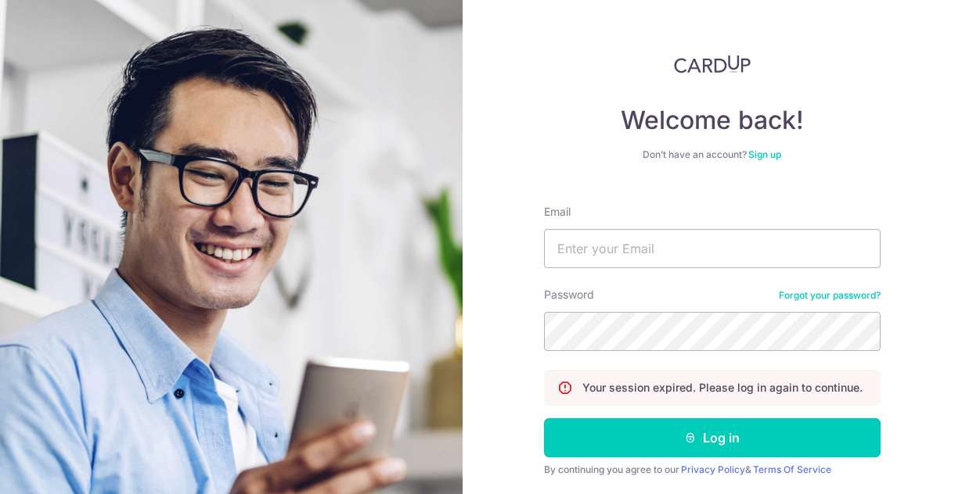 The image size is (962, 494). I want to click on a: Terms Of Service, so click(792, 469).